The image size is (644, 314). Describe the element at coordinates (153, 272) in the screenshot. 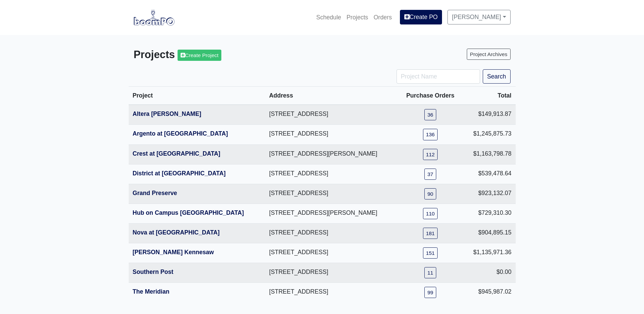

I see `a: Southern Post` at that location.